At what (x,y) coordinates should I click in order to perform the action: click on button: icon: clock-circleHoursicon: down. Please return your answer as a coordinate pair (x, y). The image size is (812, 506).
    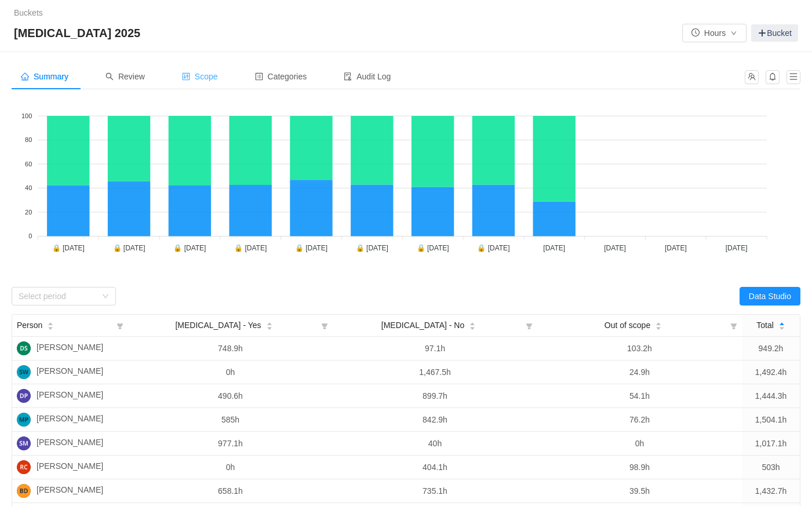
    Looking at the image, I should click on (713, 33).